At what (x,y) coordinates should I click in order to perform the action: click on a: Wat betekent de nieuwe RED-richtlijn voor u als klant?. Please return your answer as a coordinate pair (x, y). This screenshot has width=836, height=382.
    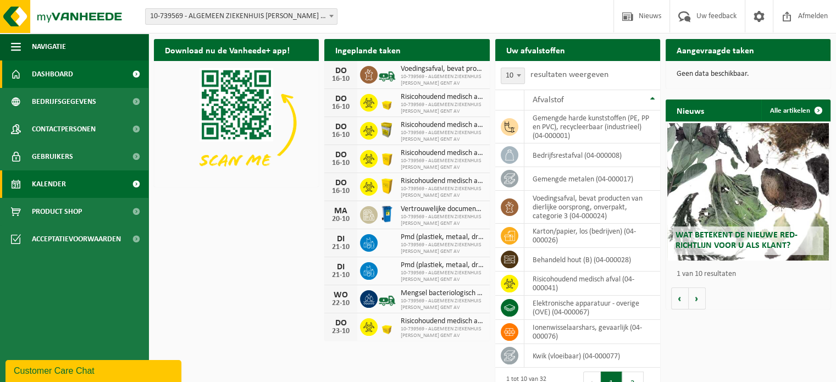
    Looking at the image, I should click on (748, 192).